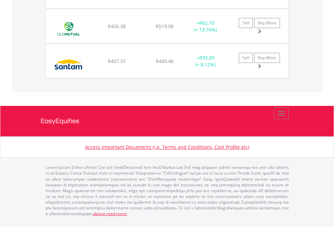 This screenshot has width=334, height=227. What do you see at coordinates (165, 26) in the screenshot?
I see `span: R519.08` at bounding box center [165, 26].